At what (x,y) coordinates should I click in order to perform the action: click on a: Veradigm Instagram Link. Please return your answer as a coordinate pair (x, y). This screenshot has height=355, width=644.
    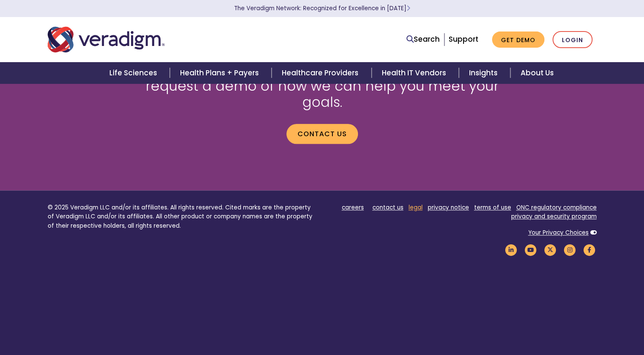
    Looking at the image, I should click on (570, 249).